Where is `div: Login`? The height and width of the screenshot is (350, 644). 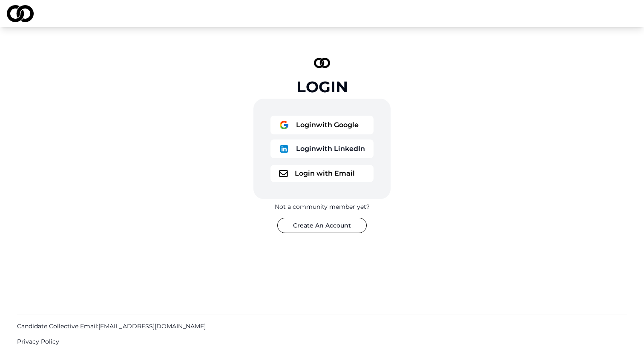
div: Login is located at coordinates (322, 87).